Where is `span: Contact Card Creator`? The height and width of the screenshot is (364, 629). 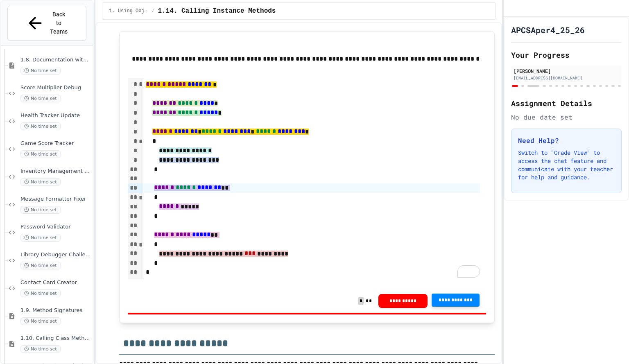 span: Contact Card Creator is located at coordinates (56, 282).